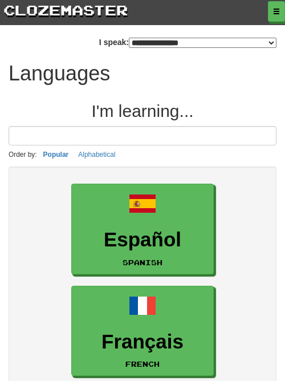  I want to click on h3: Français, so click(142, 341).